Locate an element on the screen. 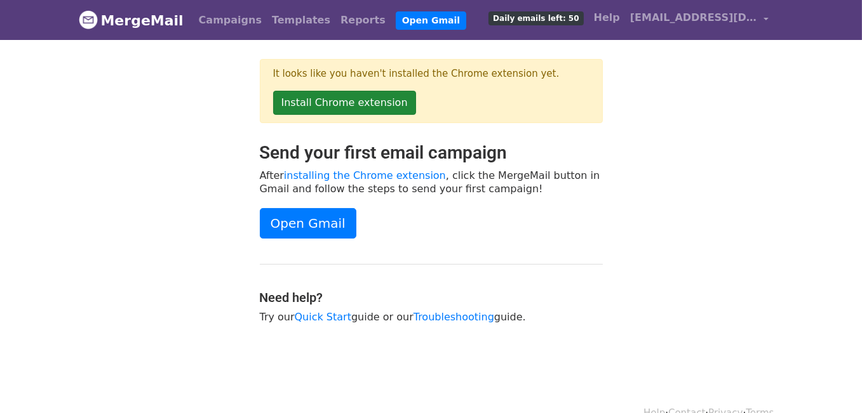  a: Reports is located at coordinates (363, 20).